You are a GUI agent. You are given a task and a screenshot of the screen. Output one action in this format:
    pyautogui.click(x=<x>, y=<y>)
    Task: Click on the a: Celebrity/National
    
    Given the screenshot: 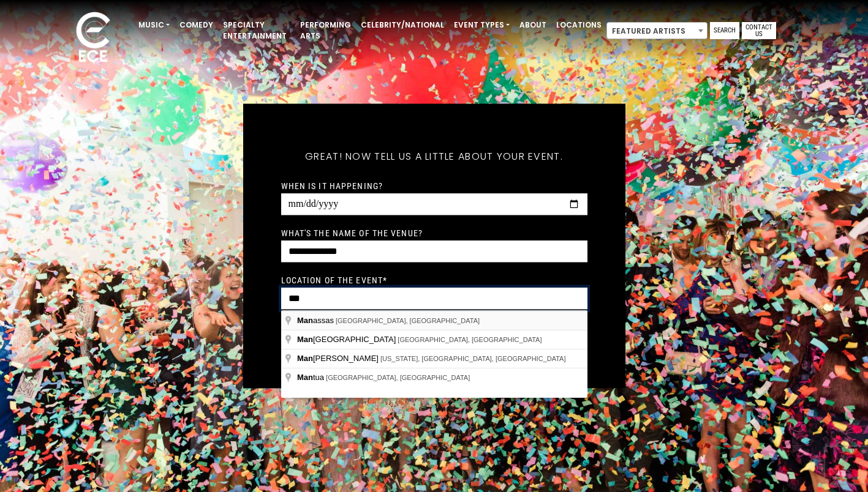 What is the action you would take?
    pyautogui.click(x=402, y=25)
    